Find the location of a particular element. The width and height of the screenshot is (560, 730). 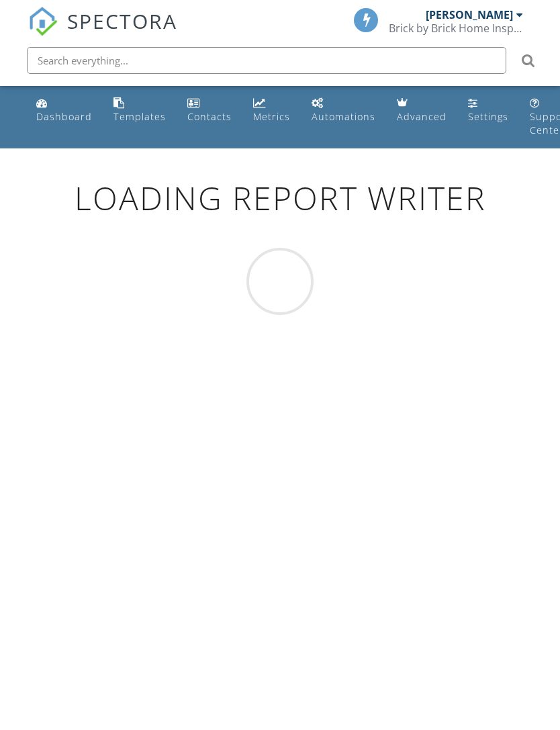

input: Search everything... is located at coordinates (266, 61).